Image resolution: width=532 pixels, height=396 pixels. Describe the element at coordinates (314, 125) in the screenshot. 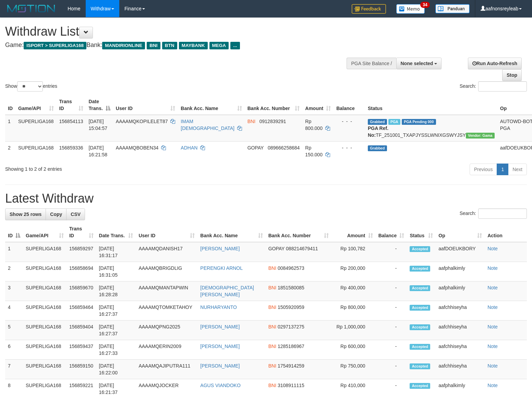

I see `span: Rp 800.000` at that location.